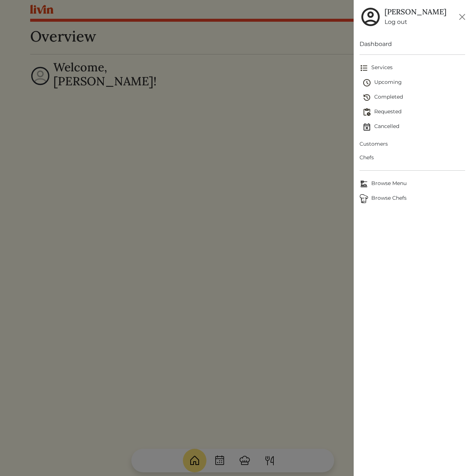  Describe the element at coordinates (412, 158) in the screenshot. I see `span: Chefs` at that location.